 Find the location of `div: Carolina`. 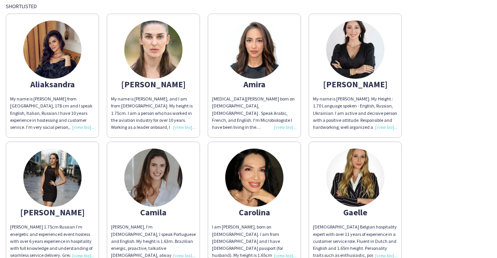

div: Carolina is located at coordinates (255, 213).